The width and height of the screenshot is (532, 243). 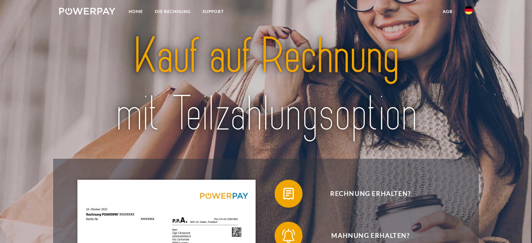 I want to click on img: de, so click(x=469, y=10).